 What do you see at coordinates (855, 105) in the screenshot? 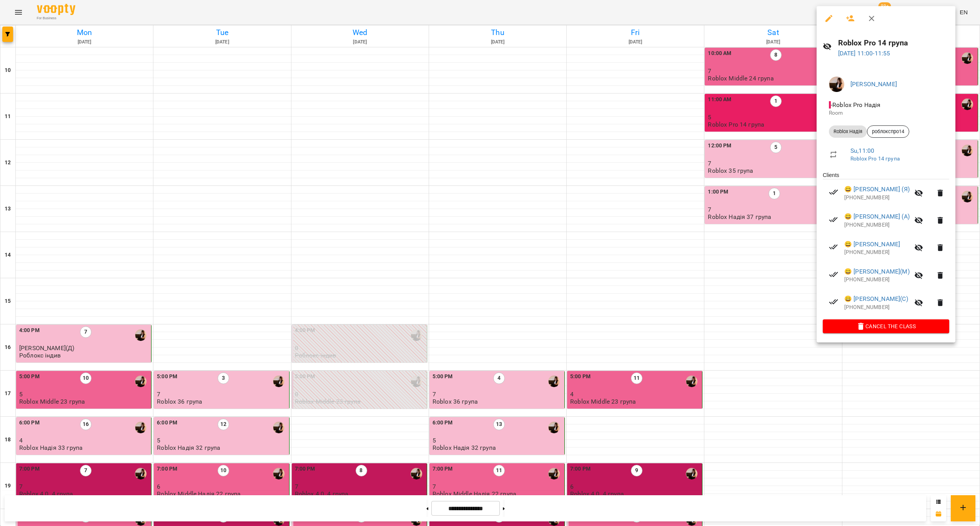
I see `span: - Roblox Pro Надія` at bounding box center [855, 105].